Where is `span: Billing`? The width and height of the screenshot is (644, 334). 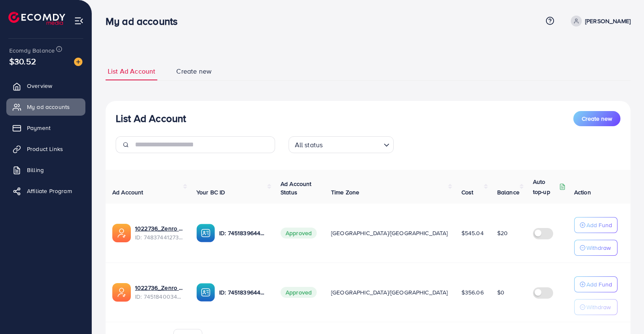 span: Billing is located at coordinates (36, 170).